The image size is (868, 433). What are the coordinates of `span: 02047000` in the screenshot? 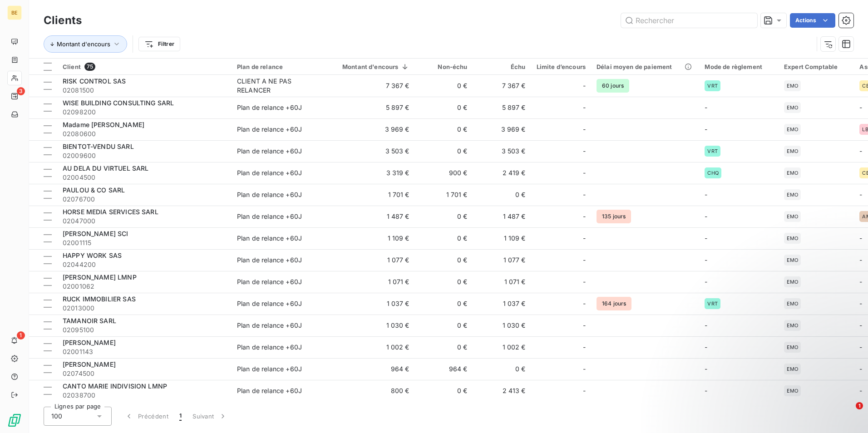 It's located at (144, 222).